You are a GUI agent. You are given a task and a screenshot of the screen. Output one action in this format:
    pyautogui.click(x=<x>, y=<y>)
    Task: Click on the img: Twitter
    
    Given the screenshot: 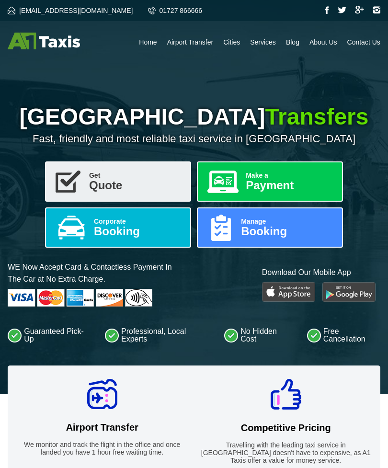 What is the action you would take?
    pyautogui.click(x=342, y=10)
    